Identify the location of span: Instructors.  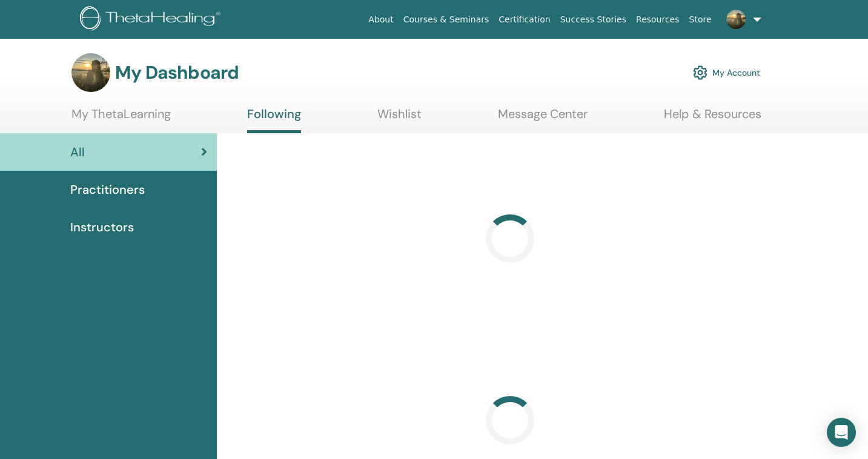
(102, 227).